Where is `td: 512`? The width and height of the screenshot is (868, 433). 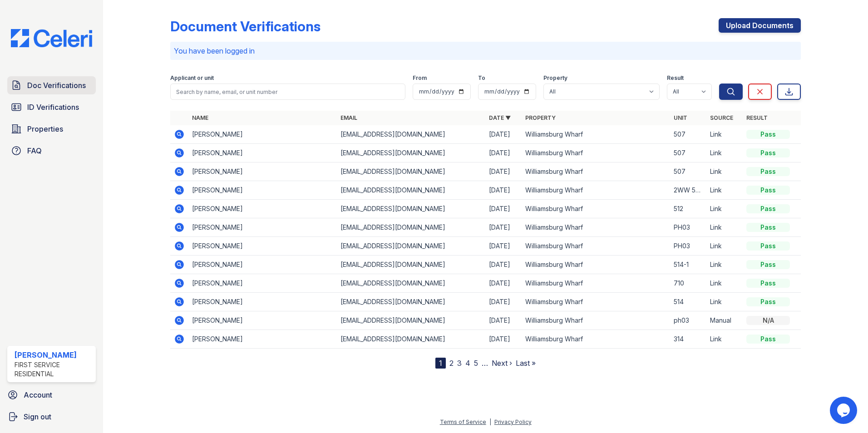 td: 512 is located at coordinates (688, 209).